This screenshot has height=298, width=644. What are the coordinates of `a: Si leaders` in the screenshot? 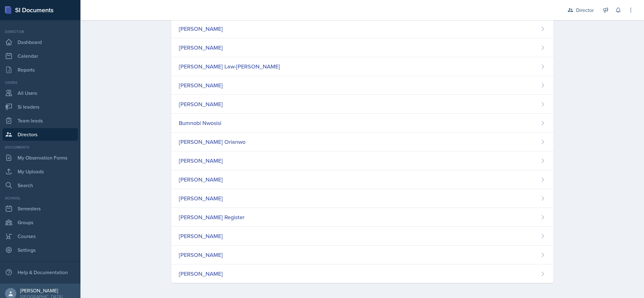 It's located at (40, 107).